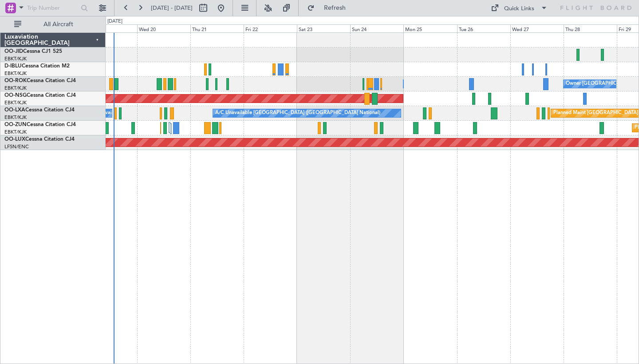 This screenshot has height=364, width=639. What do you see at coordinates (53, 25) in the screenshot?
I see `button: All Aircraft` at bounding box center [53, 25].